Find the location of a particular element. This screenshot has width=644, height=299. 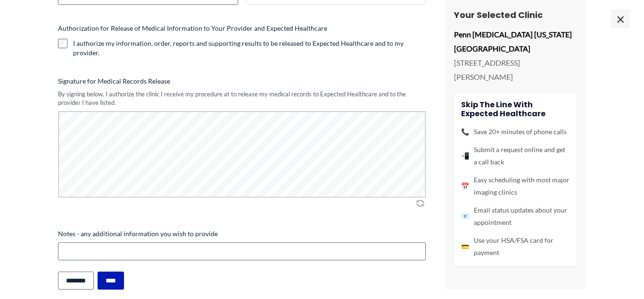

li: Email status updates about your appointment is located at coordinates (515, 216).